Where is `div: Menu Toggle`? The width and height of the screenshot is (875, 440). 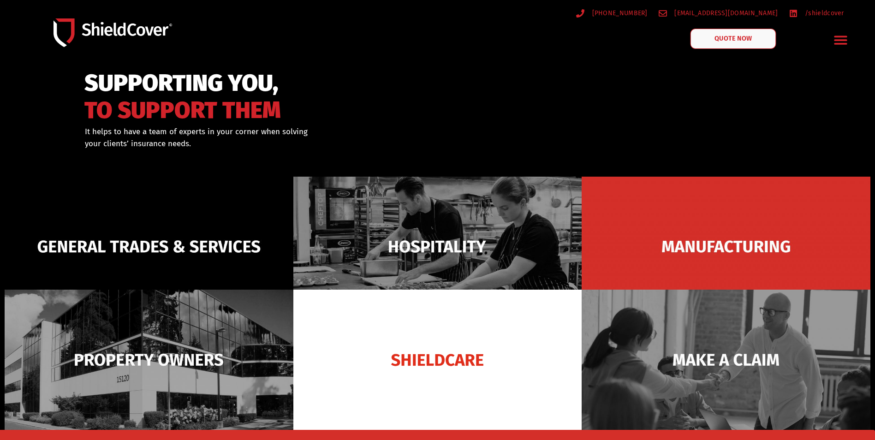
div: Menu Toggle is located at coordinates (841, 40).